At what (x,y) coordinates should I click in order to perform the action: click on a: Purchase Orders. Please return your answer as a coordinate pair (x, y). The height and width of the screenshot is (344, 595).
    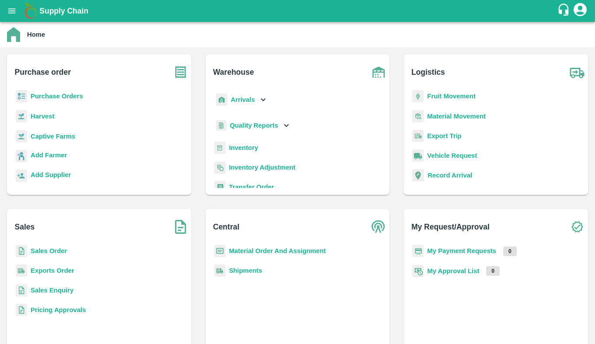
    Looking at the image, I should click on (57, 96).